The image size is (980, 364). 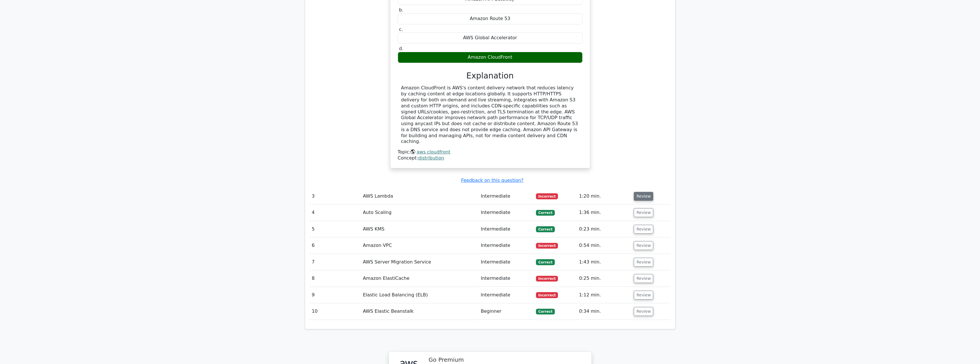 What do you see at coordinates (335, 295) in the screenshot?
I see `td: 9` at bounding box center [335, 295].